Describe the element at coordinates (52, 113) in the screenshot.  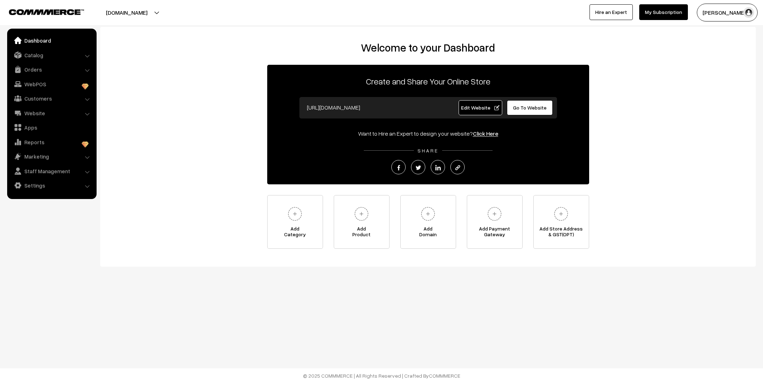
I see `a: Website` at that location.